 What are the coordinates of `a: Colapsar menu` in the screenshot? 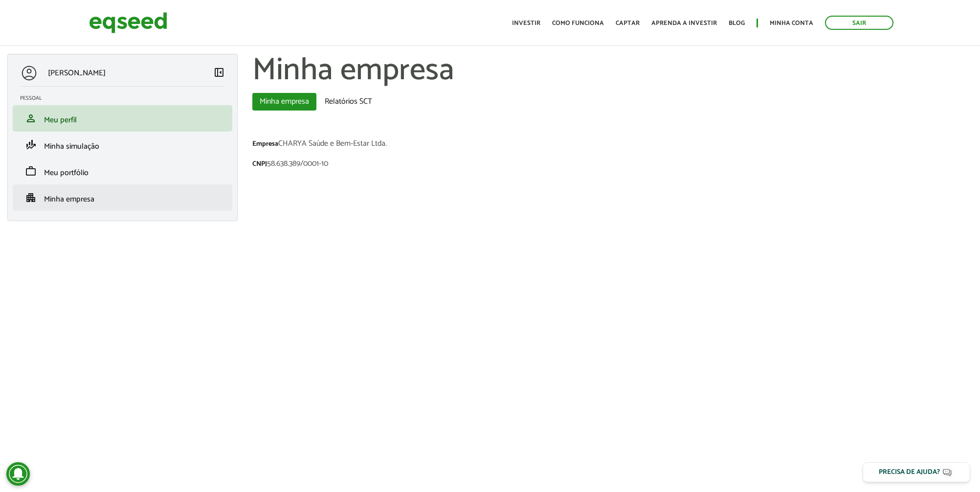 It's located at (219, 73).